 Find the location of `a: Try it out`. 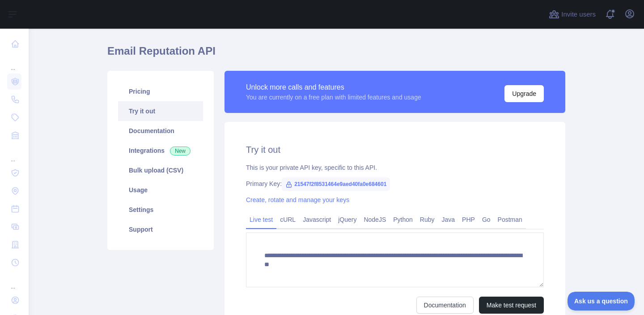

a: Try it out is located at coordinates (160, 111).